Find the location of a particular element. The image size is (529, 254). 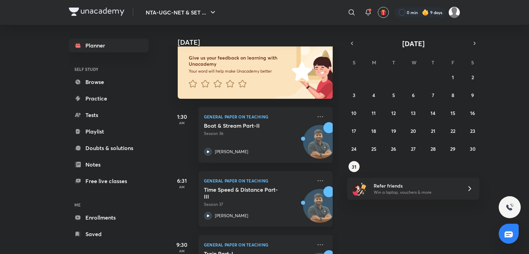

img: streak is located at coordinates (425, 12).